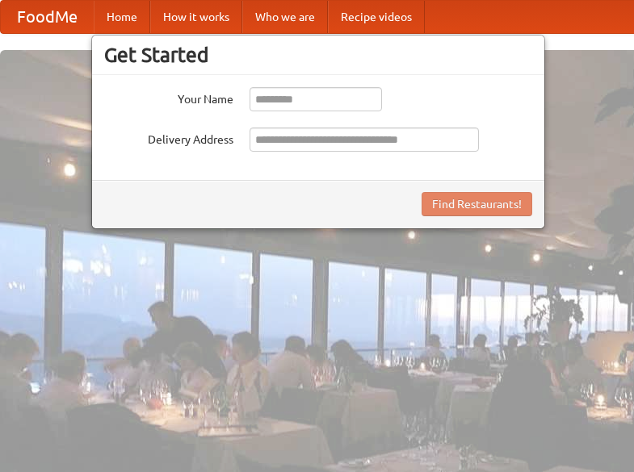 This screenshot has width=634, height=472. I want to click on a: Home, so click(122, 17).